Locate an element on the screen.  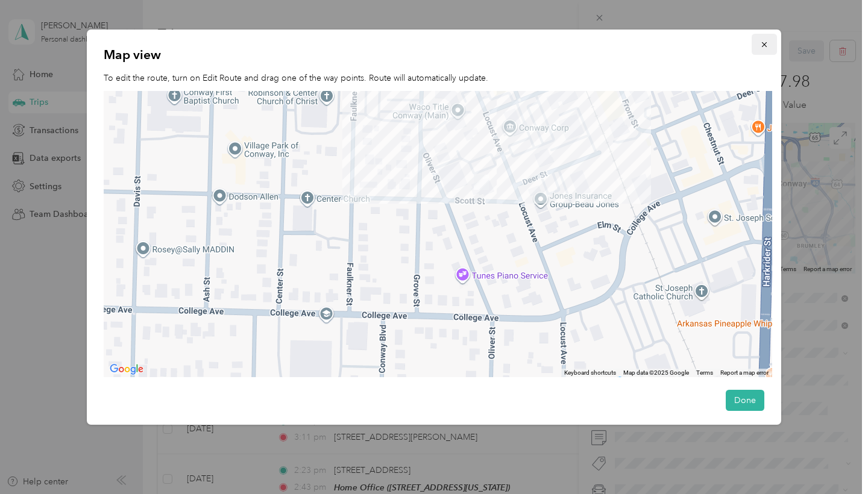
a: Terms (opens in new tab) is located at coordinates (704, 372).